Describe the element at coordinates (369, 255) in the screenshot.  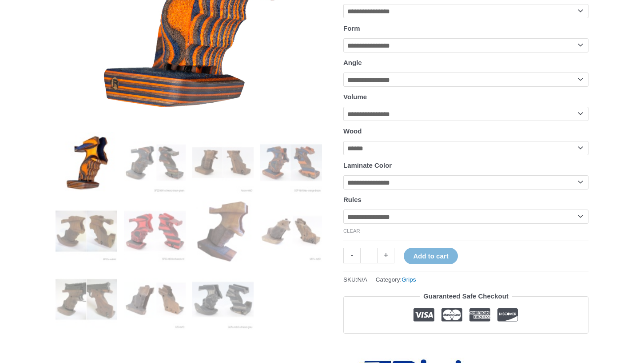
I see `input: Product quantity` at that location.